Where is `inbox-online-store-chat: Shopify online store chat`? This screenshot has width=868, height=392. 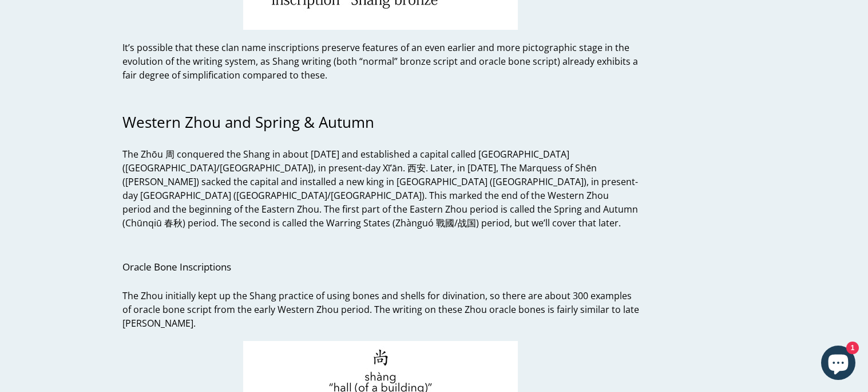 inbox-online-store-chat: Shopify online store chat is located at coordinates (839, 364).